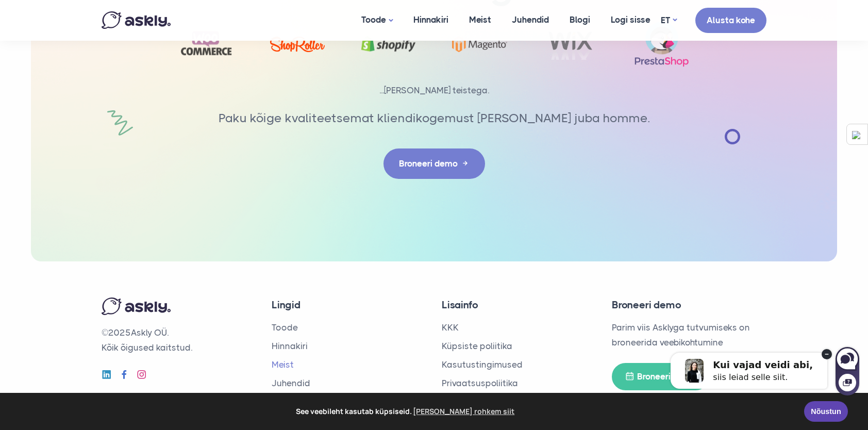 The width and height of the screenshot is (868, 430). I want to click on a: Alusta kohe, so click(730, 20).